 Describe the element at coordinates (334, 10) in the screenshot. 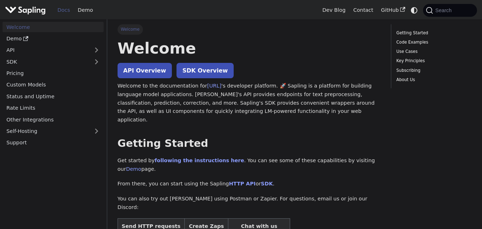

I see `a: Dev Blog` at that location.